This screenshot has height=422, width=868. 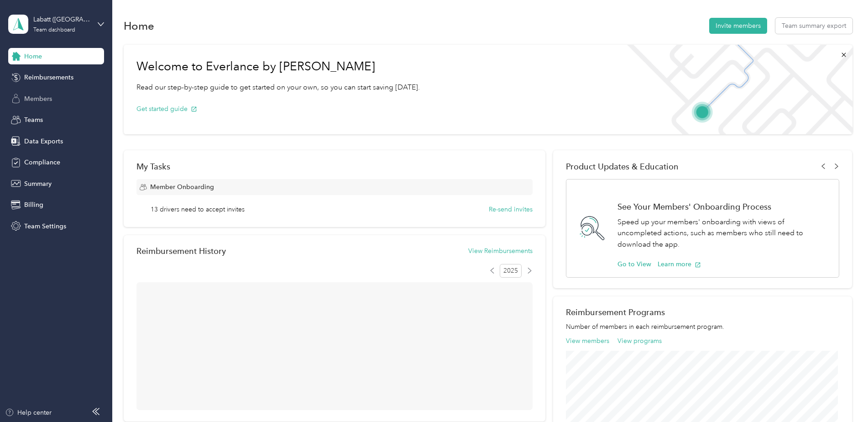 What do you see at coordinates (28, 413) in the screenshot?
I see `div: Help center` at bounding box center [28, 413].